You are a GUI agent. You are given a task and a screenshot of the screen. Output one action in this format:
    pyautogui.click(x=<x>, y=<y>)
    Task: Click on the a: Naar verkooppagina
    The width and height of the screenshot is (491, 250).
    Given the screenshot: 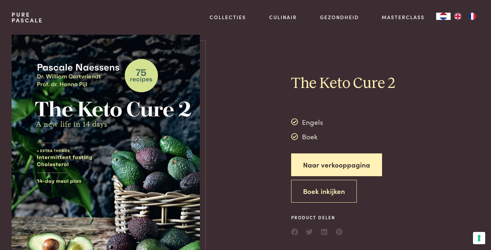 What is the action you would take?
    pyautogui.click(x=337, y=164)
    